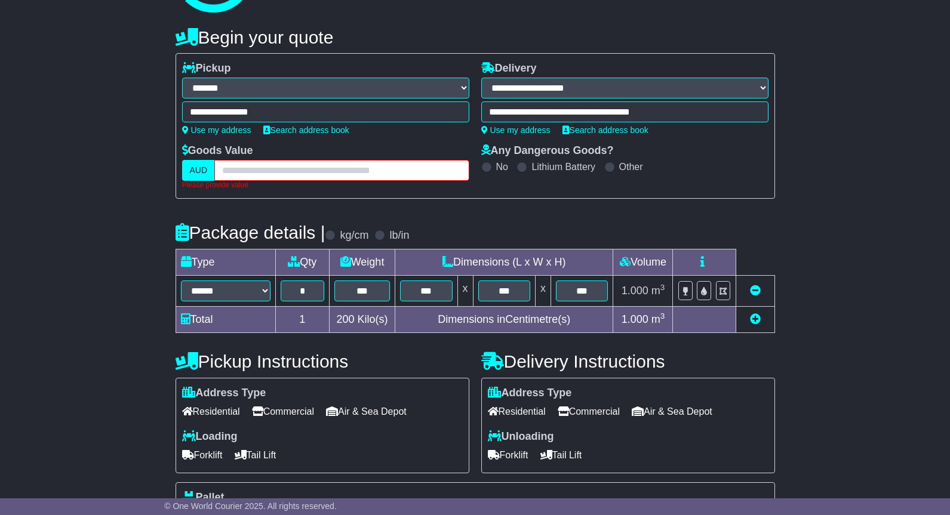 The image size is (950, 515). Describe the element at coordinates (755, 291) in the screenshot. I see `a: Remove this item` at that location.